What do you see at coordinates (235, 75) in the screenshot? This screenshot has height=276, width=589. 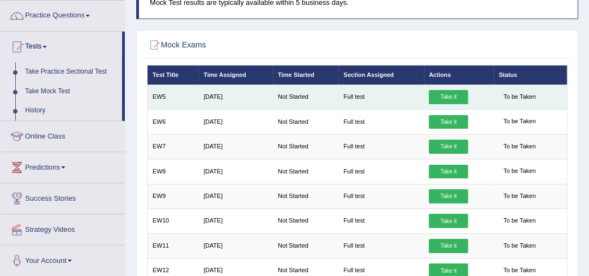 I see `th: Time Assigned` at bounding box center [235, 75].